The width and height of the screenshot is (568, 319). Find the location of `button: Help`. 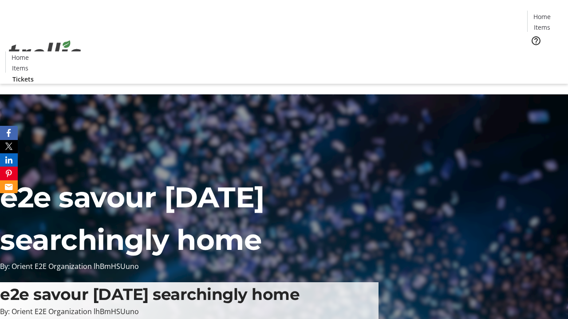

button: Help is located at coordinates (536, 41).